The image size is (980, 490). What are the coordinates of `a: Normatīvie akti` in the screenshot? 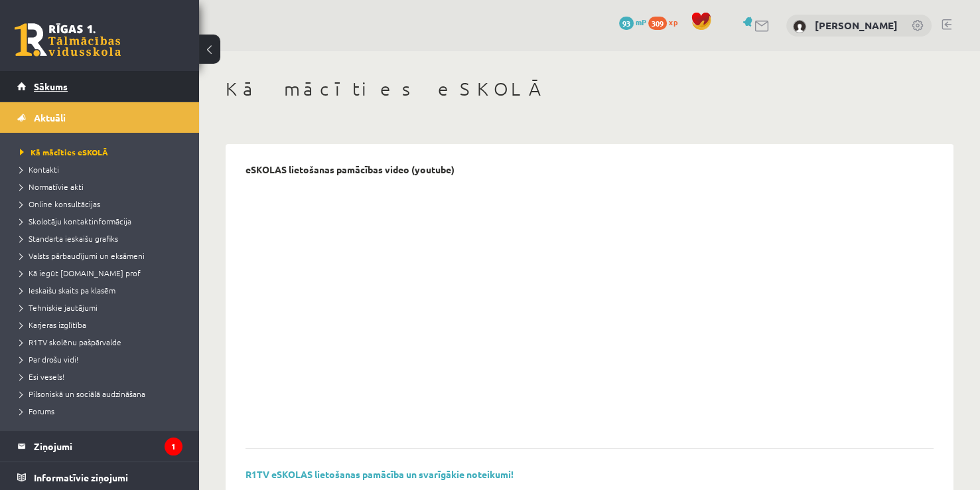 It's located at (103, 187).